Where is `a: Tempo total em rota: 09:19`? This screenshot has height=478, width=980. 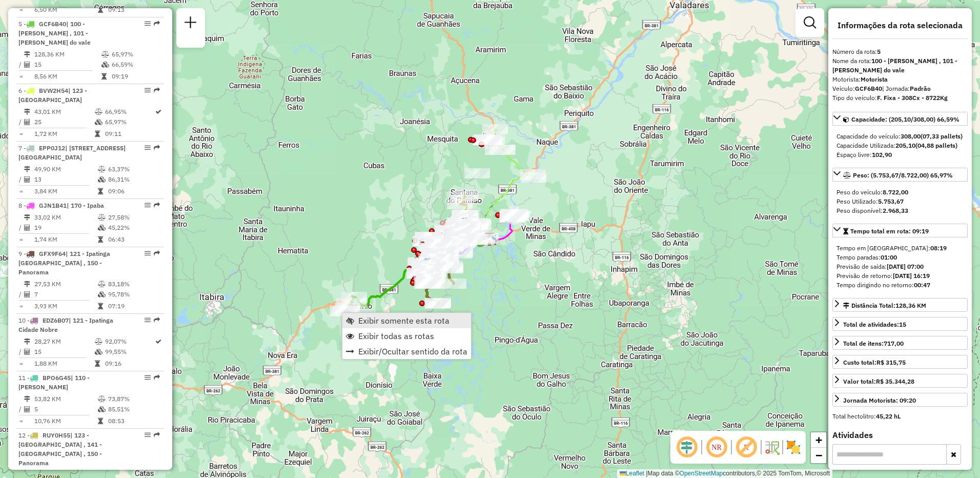
a: Tempo total em rota: 09:19 is located at coordinates (900, 230).